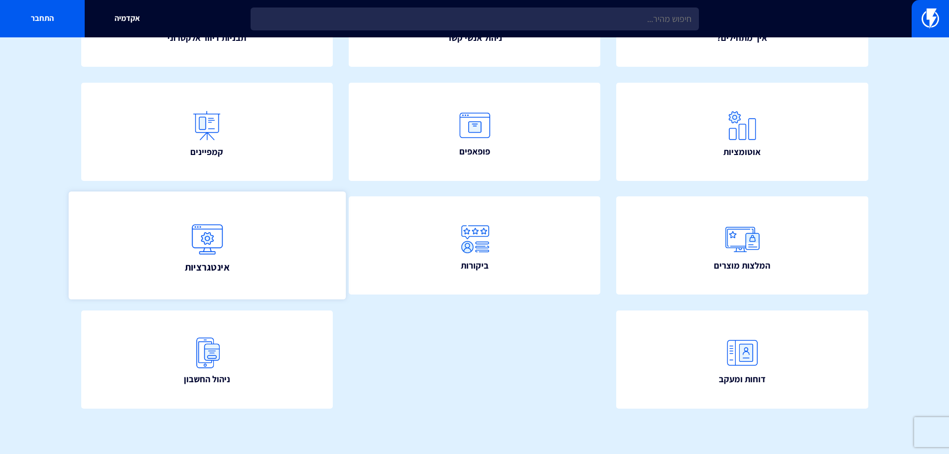  Describe the element at coordinates (475, 245) in the screenshot. I see `a: ביקורות` at that location.